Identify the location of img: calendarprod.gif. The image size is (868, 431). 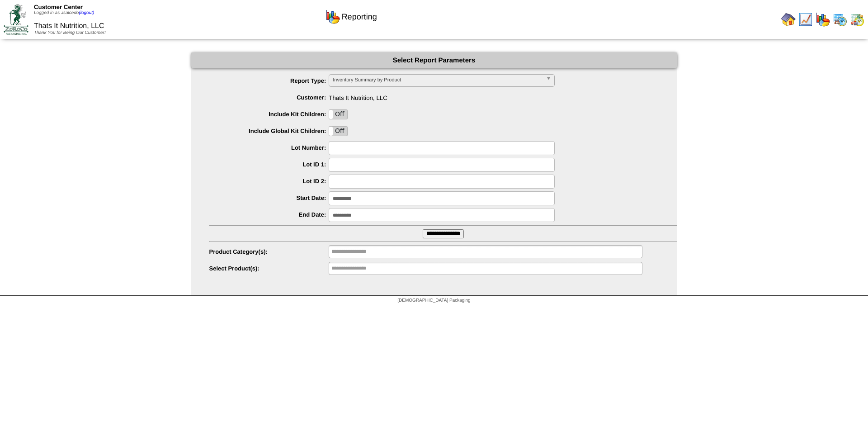
(840, 19).